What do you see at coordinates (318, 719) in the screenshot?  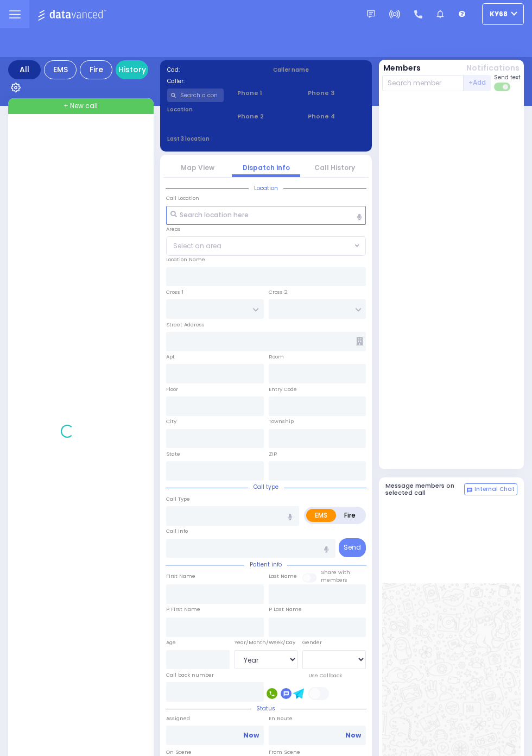 I see `label: En Route` at bounding box center [318, 719].